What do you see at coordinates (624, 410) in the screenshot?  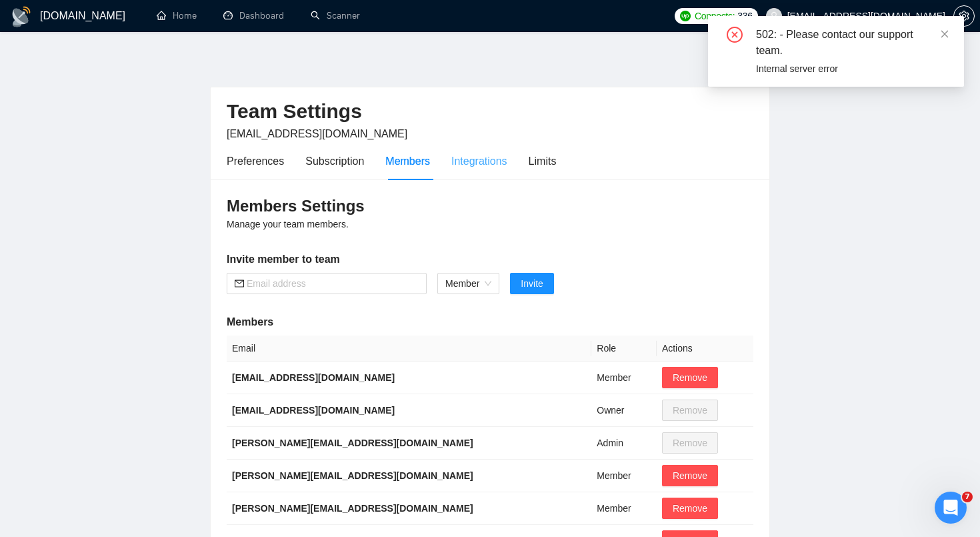 I see `td: Owner` at bounding box center [624, 410].